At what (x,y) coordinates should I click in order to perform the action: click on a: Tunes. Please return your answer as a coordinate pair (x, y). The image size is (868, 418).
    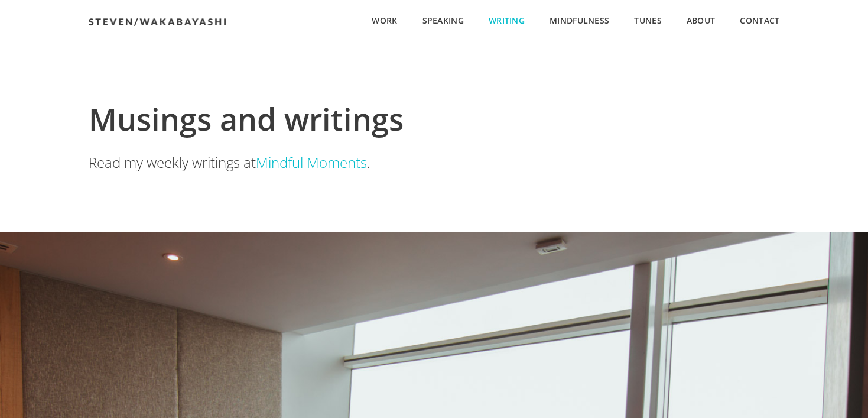
    Looking at the image, I should click on (648, 20).